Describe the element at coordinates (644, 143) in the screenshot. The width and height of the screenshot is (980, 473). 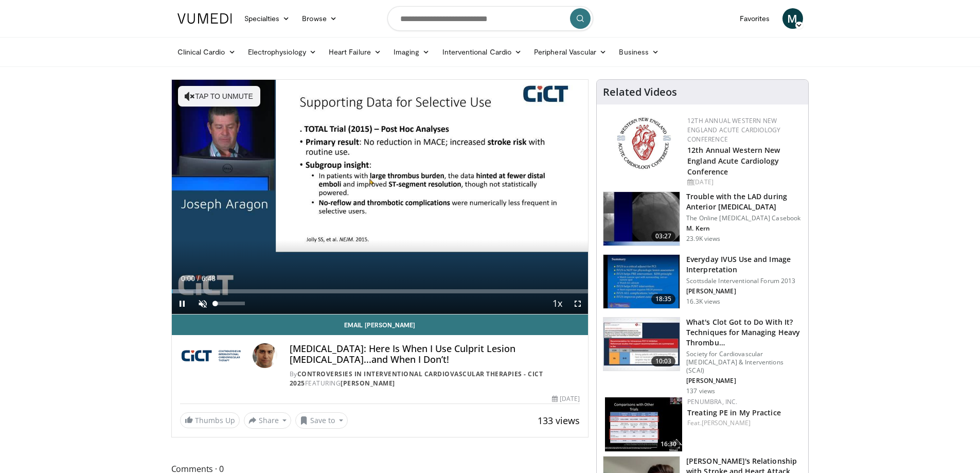
I see `img: 0954f259-7907-4053-a817-32a96463ecc8.png.150x105_q85_autocrop_double_scale_upscale_version-0.2.png` at that location.